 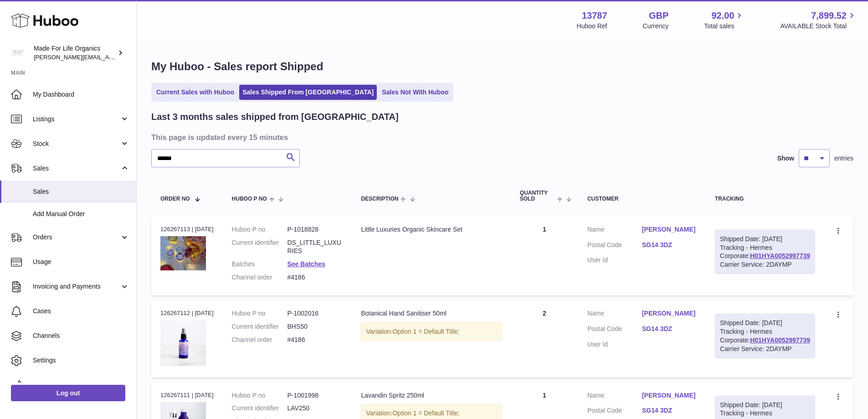 I want to click on span: Description, so click(x=380, y=199).